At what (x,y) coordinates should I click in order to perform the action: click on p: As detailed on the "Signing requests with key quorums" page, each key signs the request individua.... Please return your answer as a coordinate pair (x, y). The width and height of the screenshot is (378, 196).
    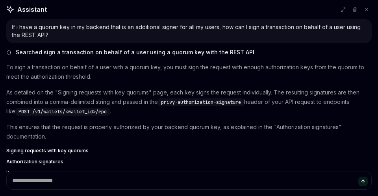
    Looking at the image, I should click on (189, 102).